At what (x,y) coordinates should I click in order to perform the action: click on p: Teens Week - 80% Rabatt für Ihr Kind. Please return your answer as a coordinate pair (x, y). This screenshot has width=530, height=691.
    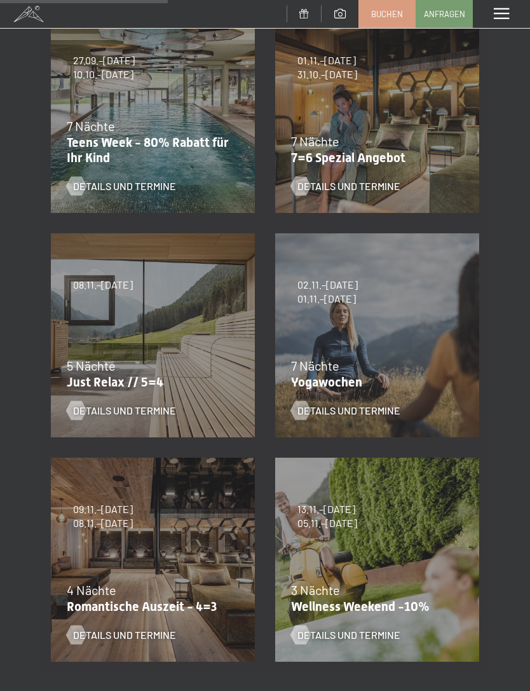
    Looking at the image, I should click on (149, 150).